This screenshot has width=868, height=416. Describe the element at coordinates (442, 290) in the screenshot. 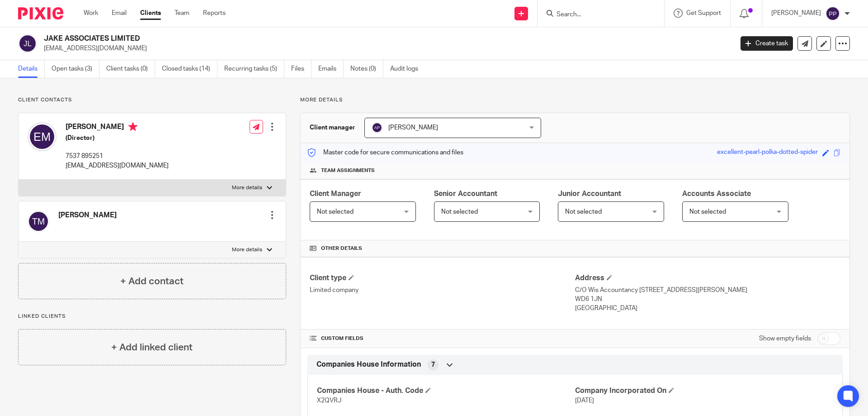

I see `p: Limited company` at that location.